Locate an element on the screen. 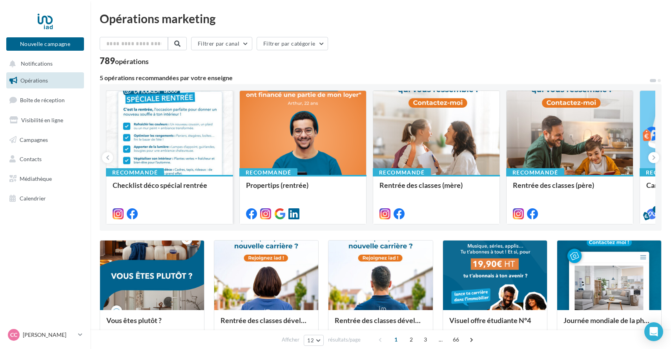  span: CC is located at coordinates (14, 334).